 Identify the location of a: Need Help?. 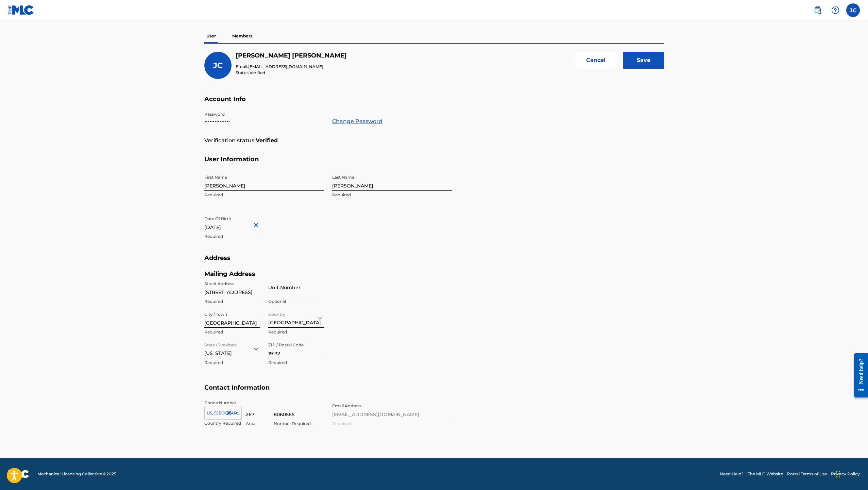
(732, 474).